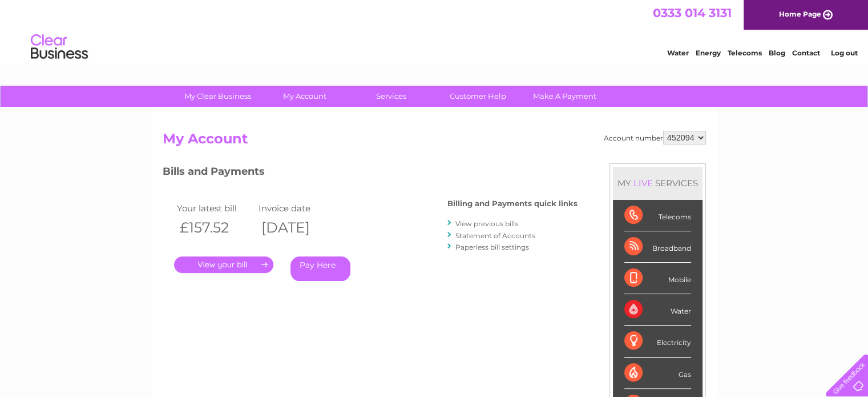  What do you see at coordinates (806, 52) in the screenshot?
I see `a: Contact` at bounding box center [806, 52].